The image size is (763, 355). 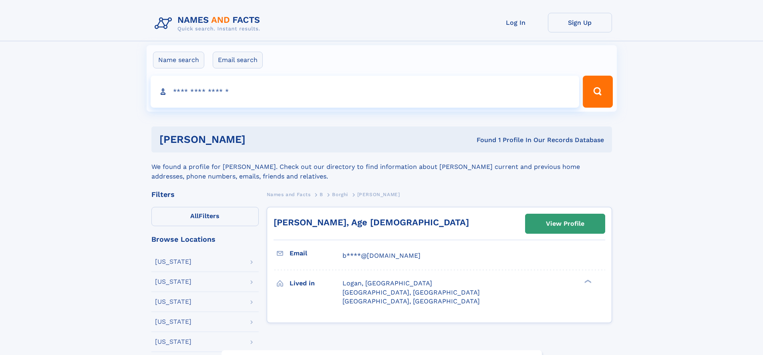 What do you see at coordinates (482, 140) in the screenshot?
I see `div: Found 1 Profile In Our Records Database` at bounding box center [482, 140].